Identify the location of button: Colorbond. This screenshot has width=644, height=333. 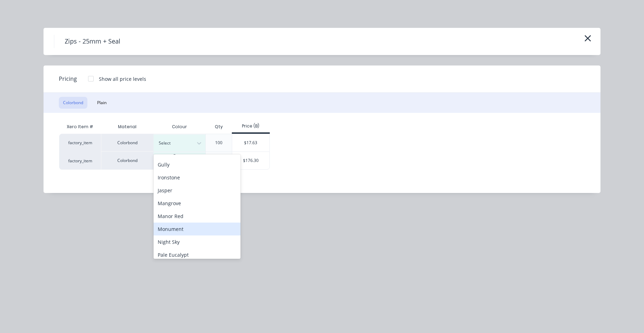
(73, 103).